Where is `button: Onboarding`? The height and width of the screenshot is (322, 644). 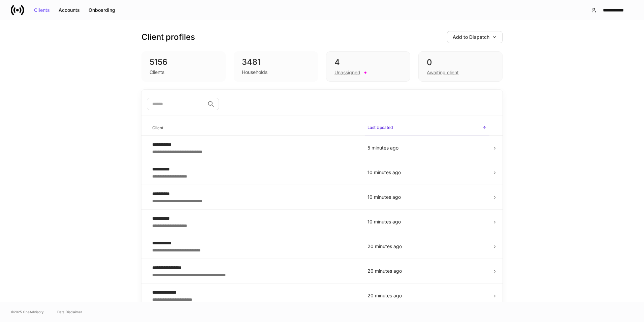
button: Onboarding is located at coordinates (102, 10).